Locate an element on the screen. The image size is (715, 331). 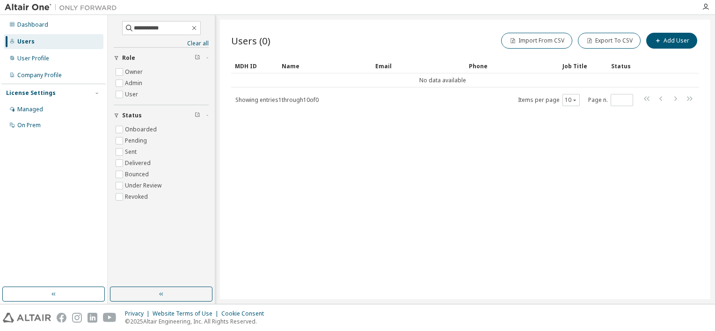
span: Page n. is located at coordinates (610, 100).